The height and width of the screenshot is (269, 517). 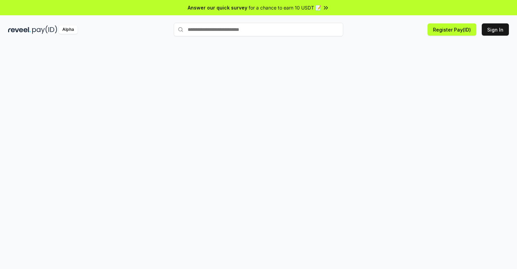 What do you see at coordinates (19, 30) in the screenshot?
I see `img: reveel_dark` at bounding box center [19, 30].